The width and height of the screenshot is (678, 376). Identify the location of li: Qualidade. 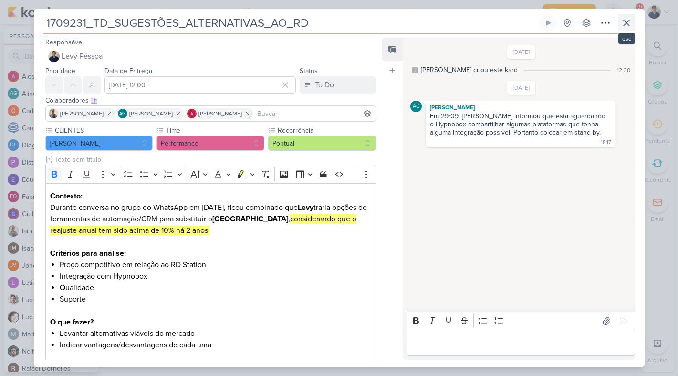
(215, 288).